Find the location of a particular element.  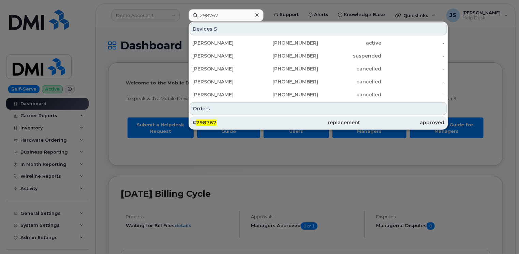

div: replacement is located at coordinates (318, 123).